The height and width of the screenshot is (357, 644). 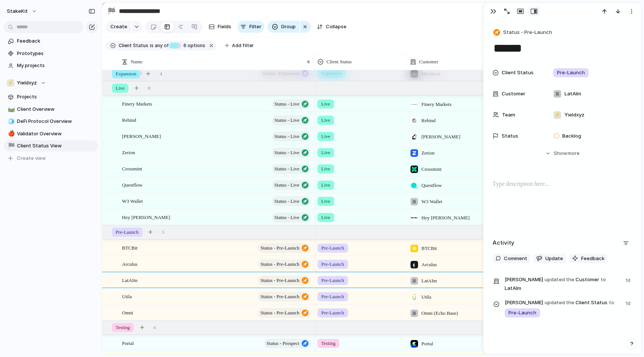 What do you see at coordinates (426, 297) in the screenshot?
I see `span: Utila` at bounding box center [426, 297].